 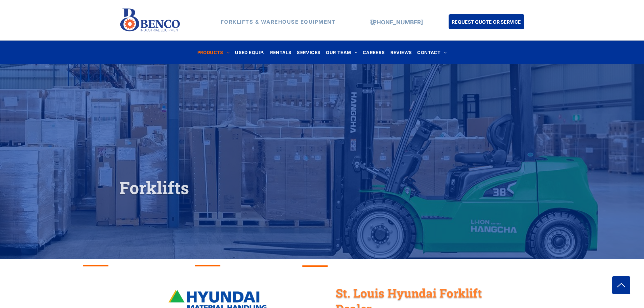 What do you see at coordinates (154, 188) in the screenshot?
I see `span: Forklifts` at bounding box center [154, 188].